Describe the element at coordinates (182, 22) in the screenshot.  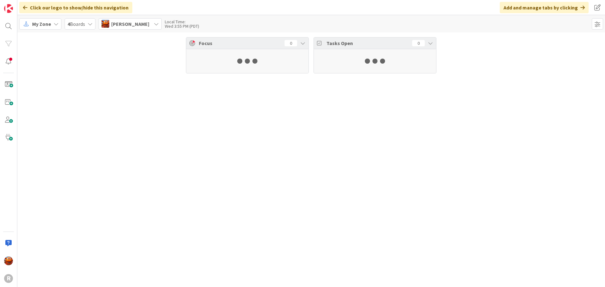
I see `div: Local Time:` at that location.